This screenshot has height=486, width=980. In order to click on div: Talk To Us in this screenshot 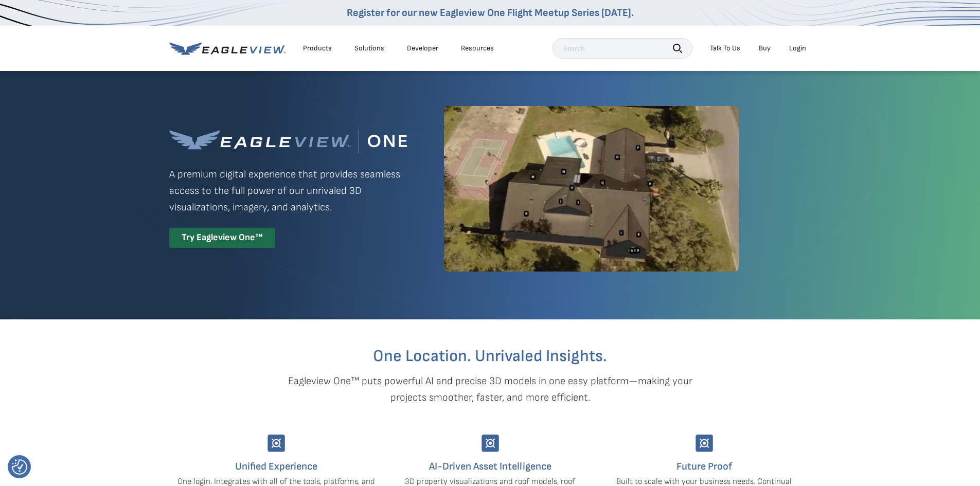, I will do `click(725, 48)`.